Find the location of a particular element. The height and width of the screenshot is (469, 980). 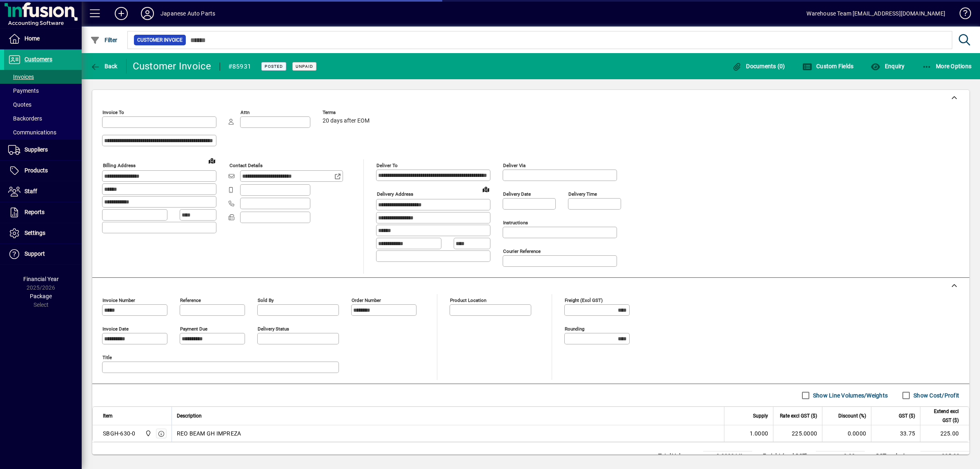

mat-label: Freight (excl GST) is located at coordinates (583, 300).